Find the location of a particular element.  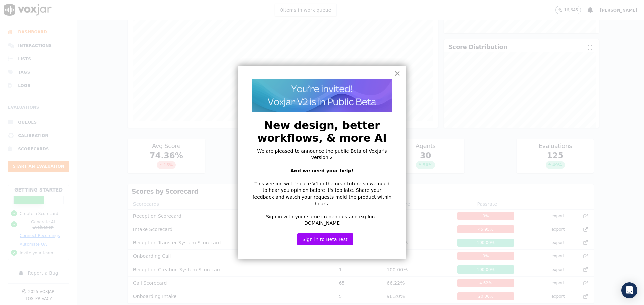

span: Sign in with your same credentials and explore. is located at coordinates (322, 217).